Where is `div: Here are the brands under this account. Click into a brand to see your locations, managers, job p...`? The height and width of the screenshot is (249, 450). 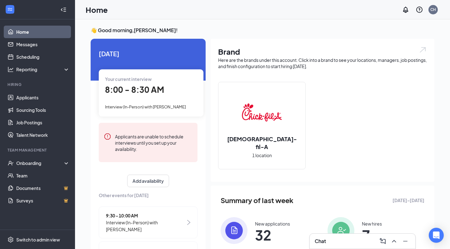 div: Here are the brands under this account. Click into a brand to see your locations, managers, job p... is located at coordinates (323, 63).